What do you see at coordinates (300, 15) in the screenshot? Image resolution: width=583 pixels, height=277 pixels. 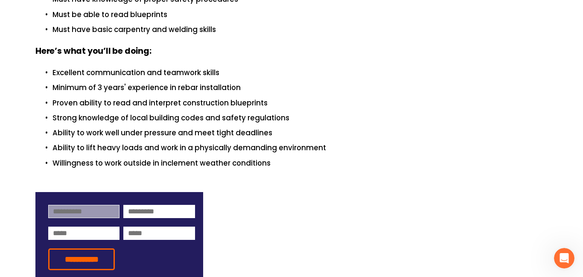 I see `p: Must be able to read blueprints` at bounding box center [300, 15].